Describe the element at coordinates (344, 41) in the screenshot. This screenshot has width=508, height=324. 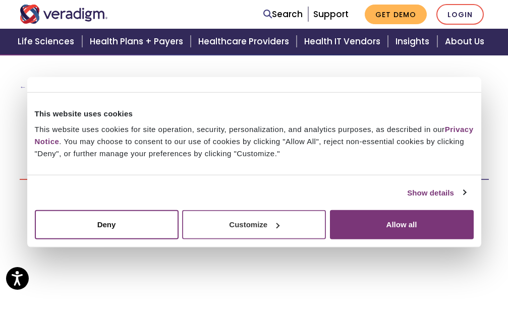
I see `a: Health IT Vendors` at that location.